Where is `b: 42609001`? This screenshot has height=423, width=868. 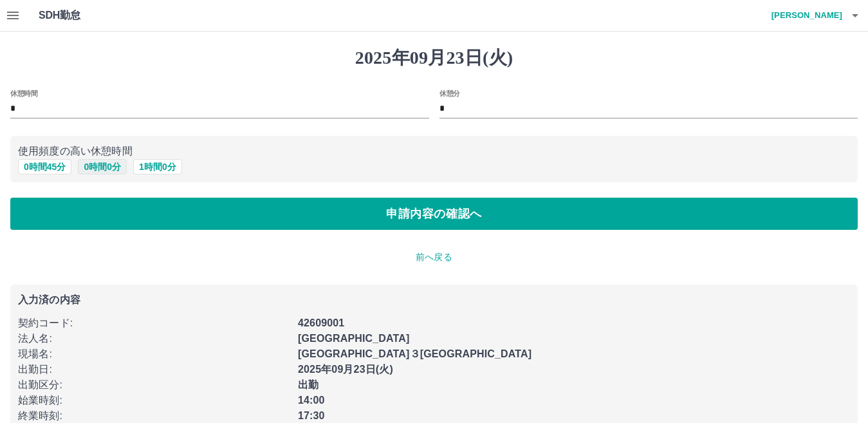
b: 42609001 is located at coordinates (321, 322).